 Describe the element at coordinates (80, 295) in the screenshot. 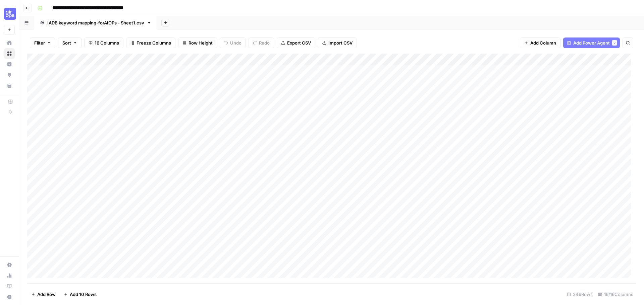

I see `button: Add 10 Rows` at that location.